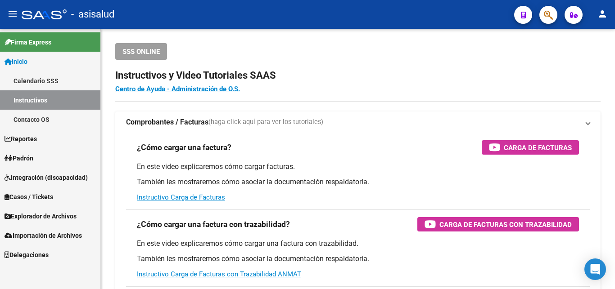 The image size is (615, 289). Describe the element at coordinates (19, 158) in the screenshot. I see `span: Padrón` at that location.